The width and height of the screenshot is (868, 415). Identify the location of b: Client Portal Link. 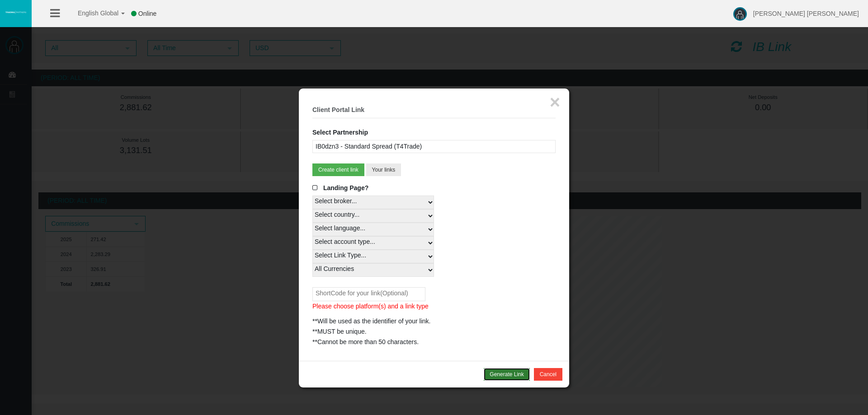
(338, 110).